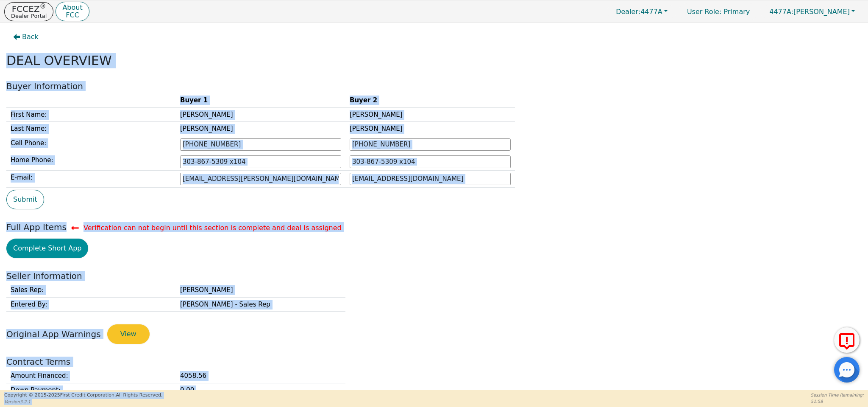 The image size is (868, 408). I want to click on button: Back, so click(26, 37).